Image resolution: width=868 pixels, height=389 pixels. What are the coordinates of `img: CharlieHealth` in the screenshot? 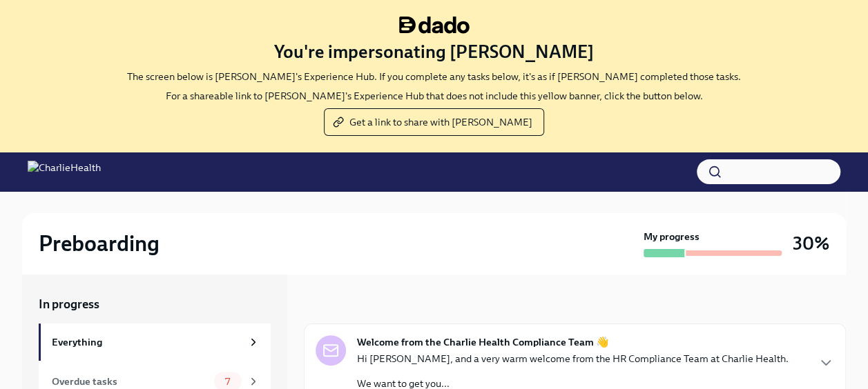 It's located at (64, 172).